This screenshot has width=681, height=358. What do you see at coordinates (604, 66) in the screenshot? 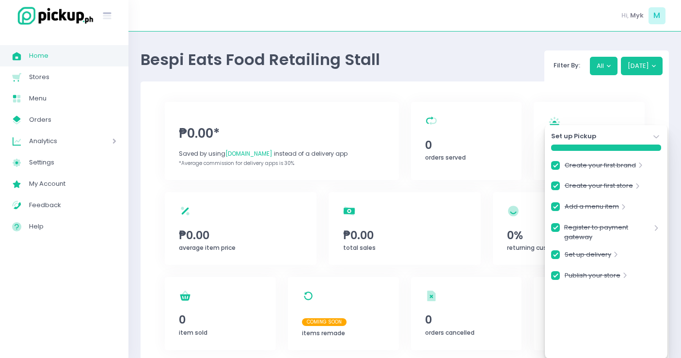
I see `button: All` at bounding box center [604, 66].